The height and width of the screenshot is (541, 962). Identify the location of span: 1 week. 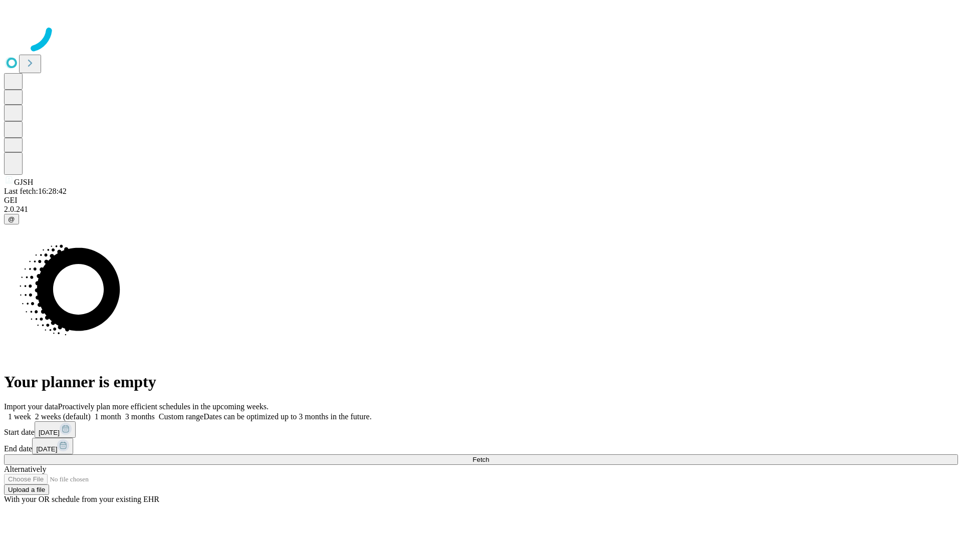
(20, 417).